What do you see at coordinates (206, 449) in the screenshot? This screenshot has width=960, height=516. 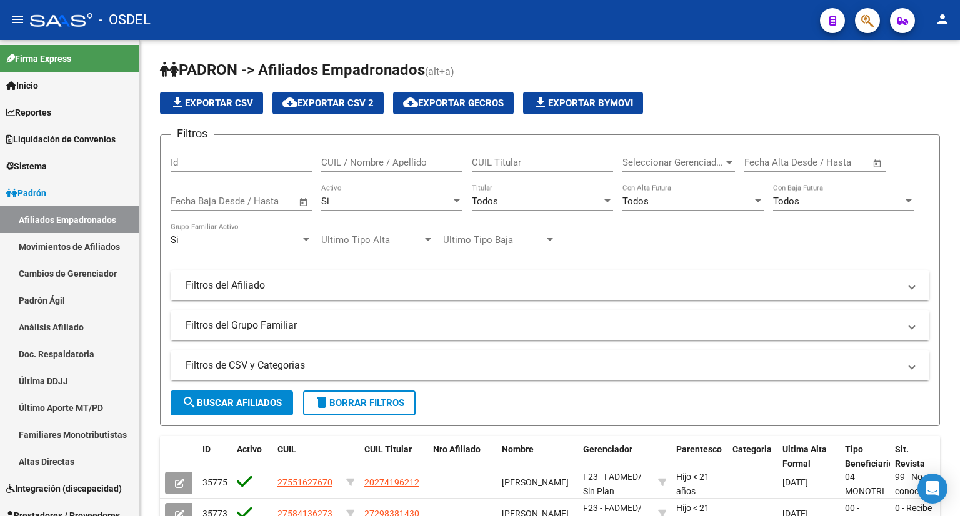 I see `span: ID` at bounding box center [206, 449].